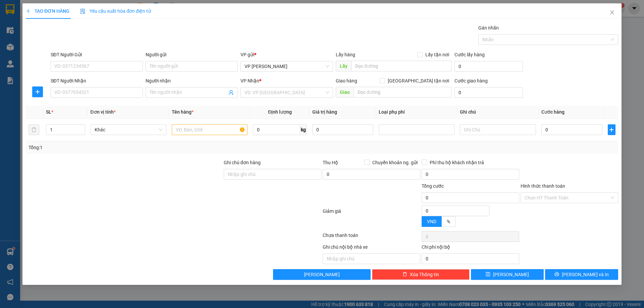 The width and height of the screenshot is (644, 308). Describe the element at coordinates (543, 186) in the screenshot. I see `label: Hình thức thanh toán` at that location.